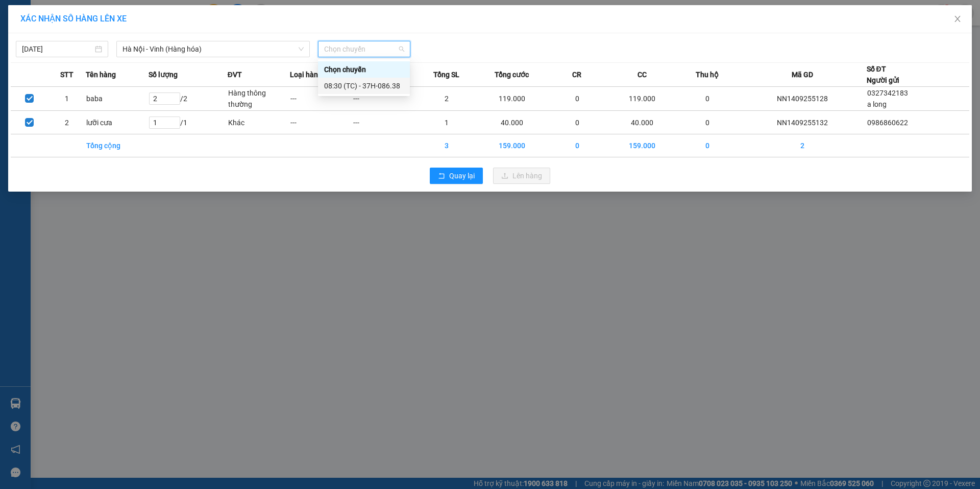  What do you see at coordinates (512, 75) in the screenshot?
I see `span: Tổng cước` at bounding box center [512, 75].